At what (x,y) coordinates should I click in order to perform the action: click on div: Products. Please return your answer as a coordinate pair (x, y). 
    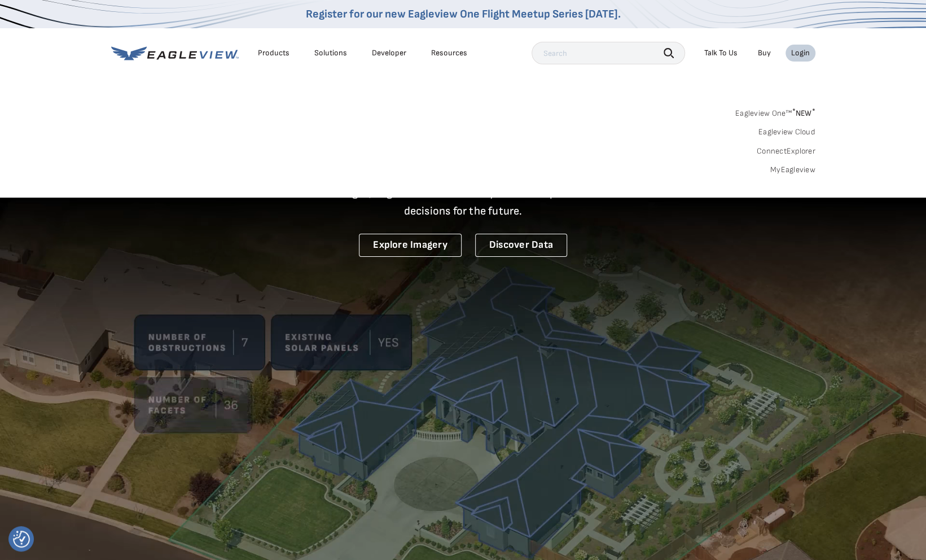
    Looking at the image, I should click on (274, 53).